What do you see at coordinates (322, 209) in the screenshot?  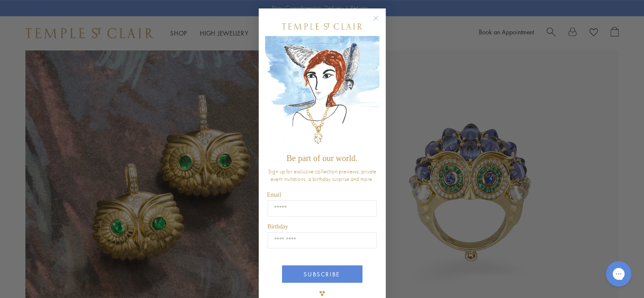 I see `input: Email` at bounding box center [322, 209].